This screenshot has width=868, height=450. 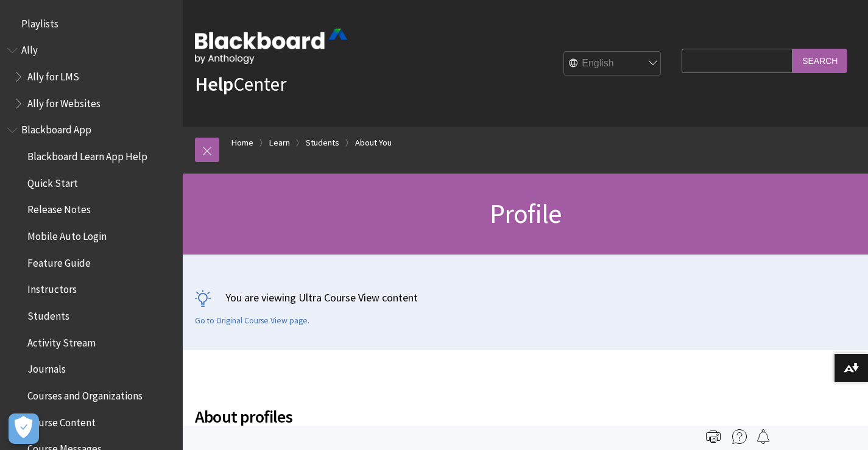 What do you see at coordinates (241, 84) in the screenshot?
I see `a: HelpCenter` at bounding box center [241, 84].